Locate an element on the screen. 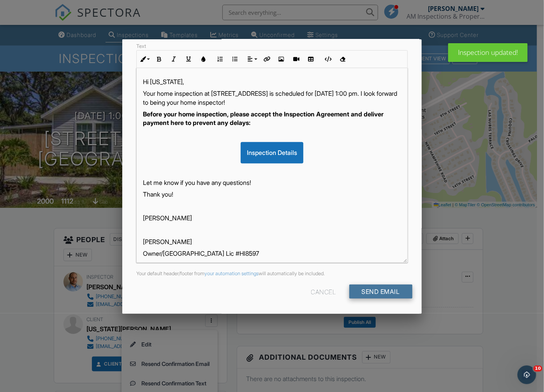  button: Insert Link (Ctrl+K) is located at coordinates (266, 60).